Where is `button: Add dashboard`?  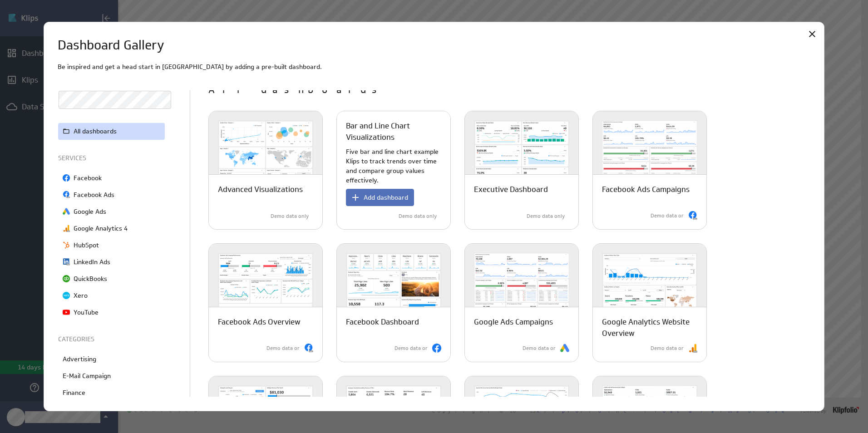 button: Add dashboard is located at coordinates (380, 198).